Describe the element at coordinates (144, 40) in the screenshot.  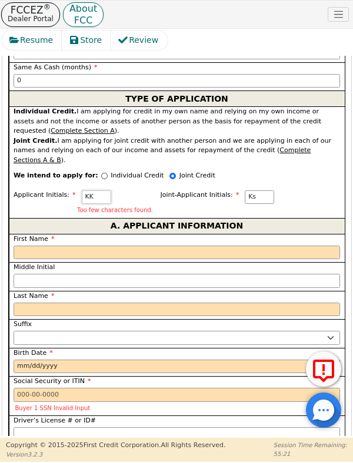
I see `span: Review` at that location.